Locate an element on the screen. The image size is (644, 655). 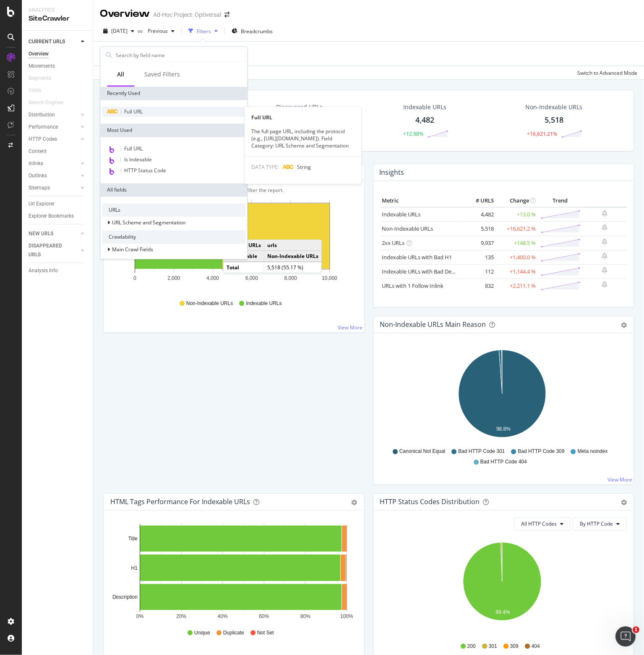
span: Previous is located at coordinates (156, 31).